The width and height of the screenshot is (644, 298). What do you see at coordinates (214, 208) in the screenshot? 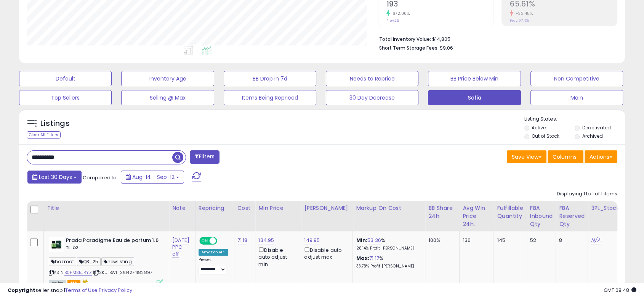
I see `div: Repricing` at bounding box center [214, 208].